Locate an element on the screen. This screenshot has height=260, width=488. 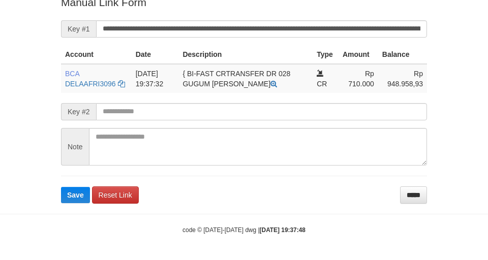
th: Date is located at coordinates (155, 54).